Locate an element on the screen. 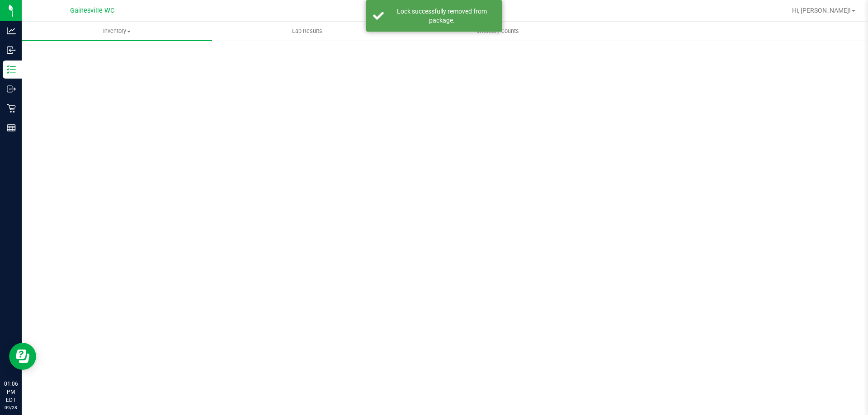  span: Gainesville WC is located at coordinates (92, 10).